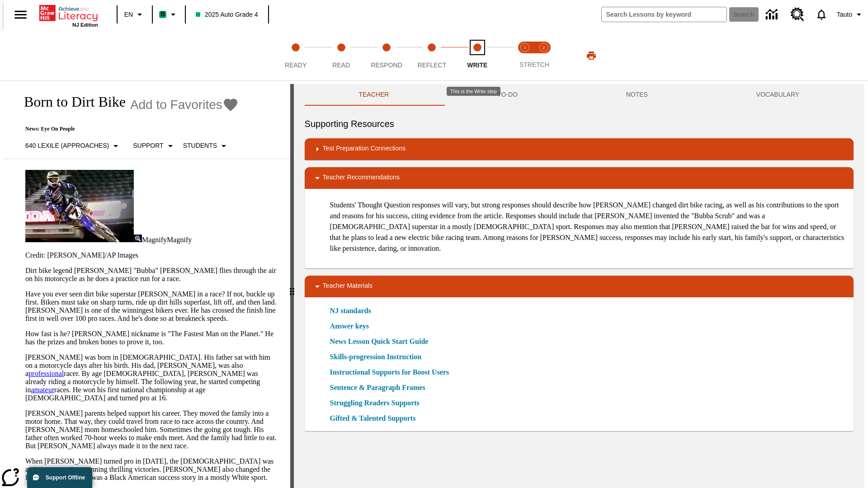 This screenshot has height=488, width=868. I want to click on span: Respond, so click(386, 65).